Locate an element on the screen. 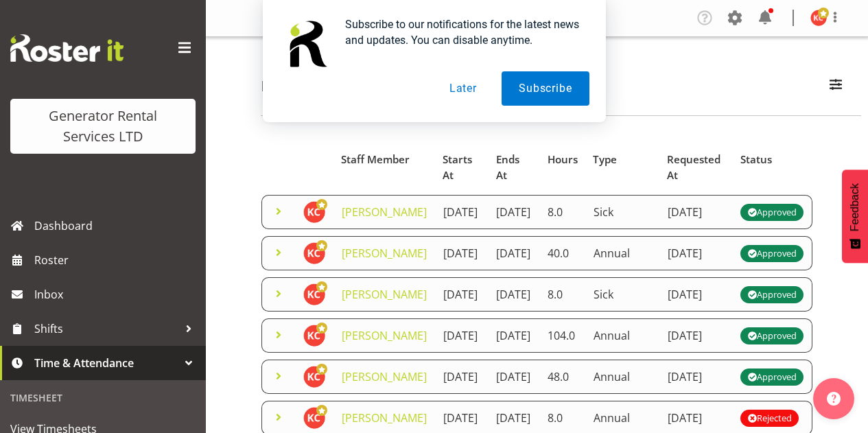 This screenshot has height=433, width=868. div: Generator Rental Services LTD is located at coordinates (103, 126).